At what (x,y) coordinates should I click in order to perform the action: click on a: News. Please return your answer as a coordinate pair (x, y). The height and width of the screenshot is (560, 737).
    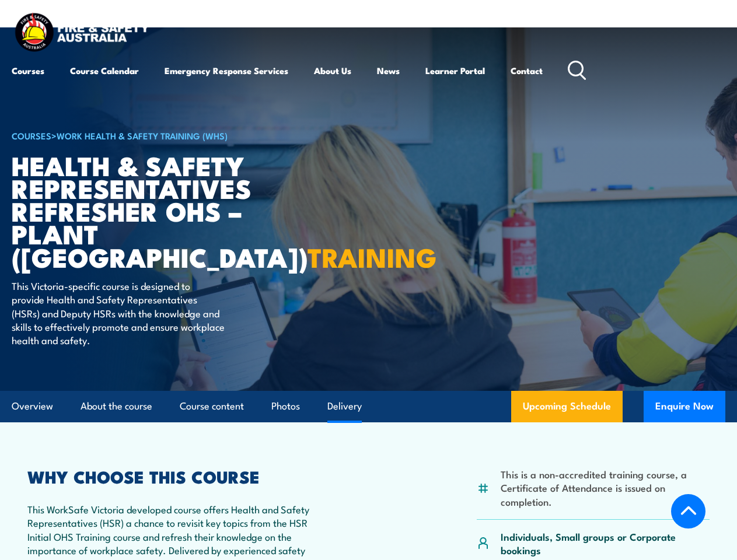
    Looking at the image, I should click on (388, 70).